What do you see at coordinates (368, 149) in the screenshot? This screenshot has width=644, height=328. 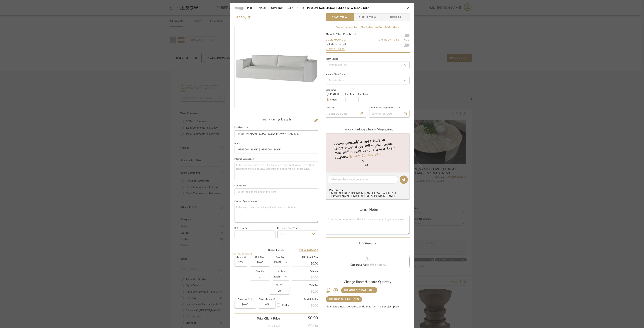 I see `div: Leave yourself a note here or share next steps with your team. You will receive emails when they ...` at bounding box center [368, 149].